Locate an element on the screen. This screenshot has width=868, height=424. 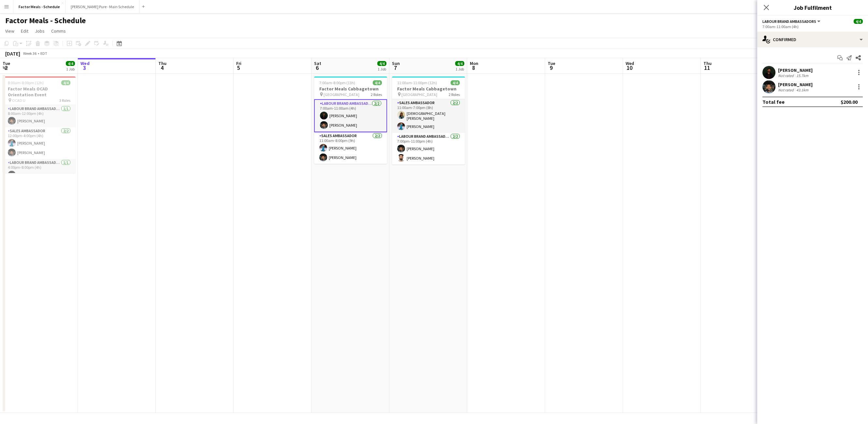
button: Factor Meals - Schedule is located at coordinates (40, 7).